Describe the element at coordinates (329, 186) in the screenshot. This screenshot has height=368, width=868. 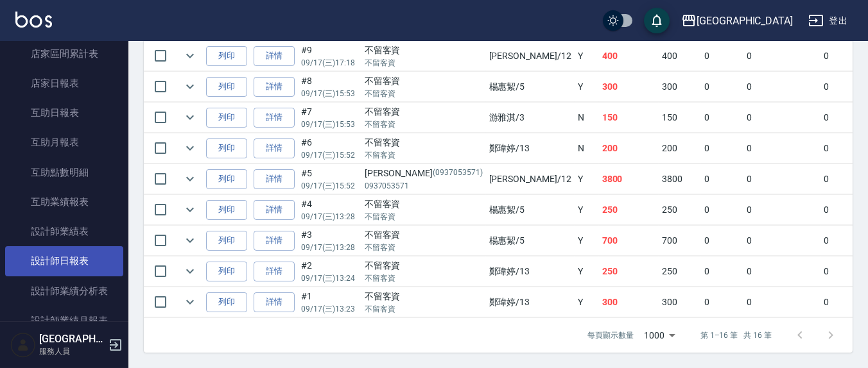
I see `p: 09/17 (三) 15:52` at that location.